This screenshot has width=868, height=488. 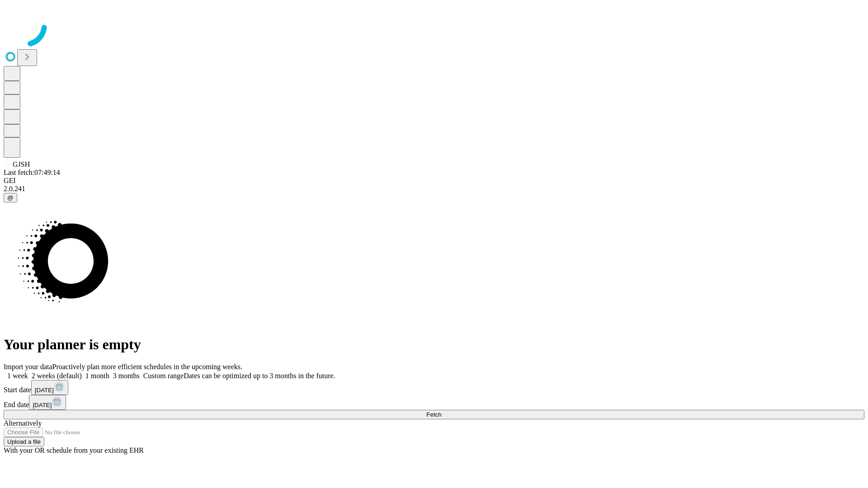 What do you see at coordinates (18, 375) in the screenshot?
I see `span: 1 week` at bounding box center [18, 375].